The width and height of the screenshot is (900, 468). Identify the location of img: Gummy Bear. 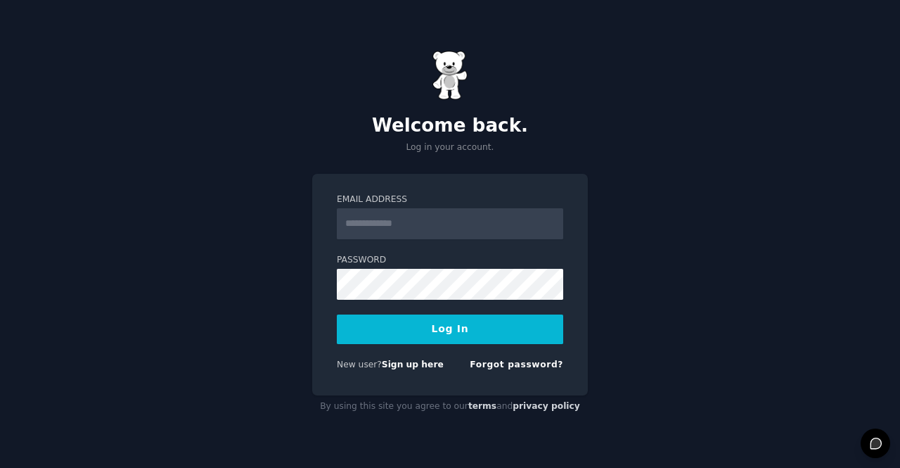
(450, 75).